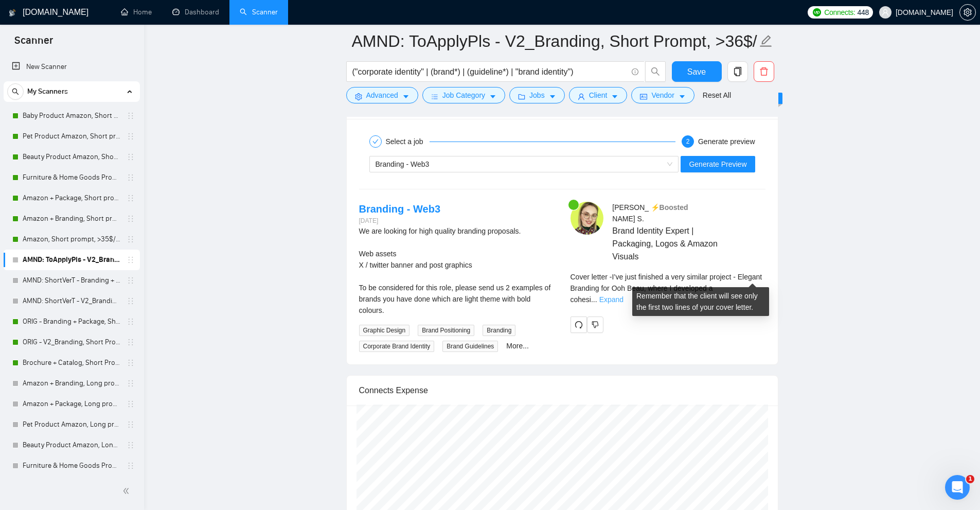 The image size is (980, 510). I want to click on button: idcardVendorcaret-down, so click(662, 95).